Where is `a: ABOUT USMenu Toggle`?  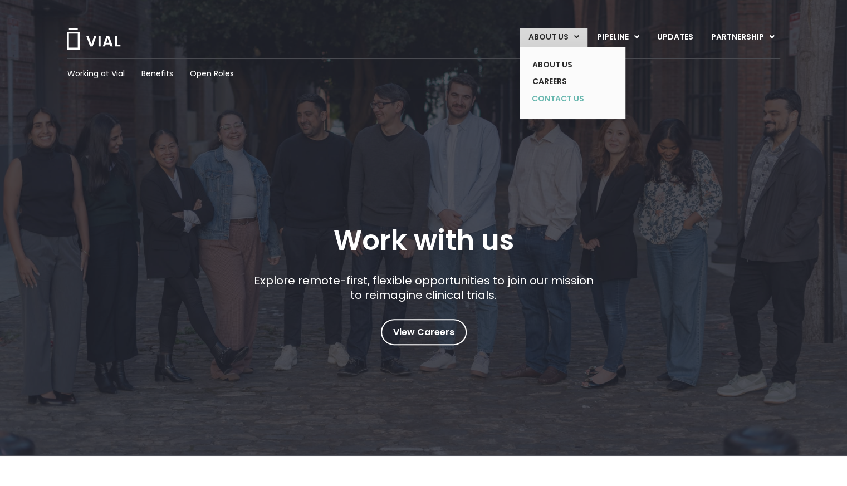
a: ABOUT USMenu Toggle is located at coordinates (554, 37).